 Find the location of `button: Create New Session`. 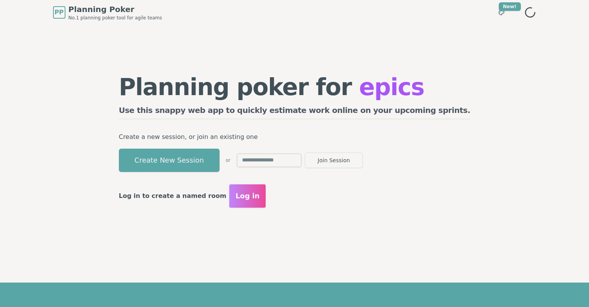

button: Create New Session is located at coordinates (169, 160).